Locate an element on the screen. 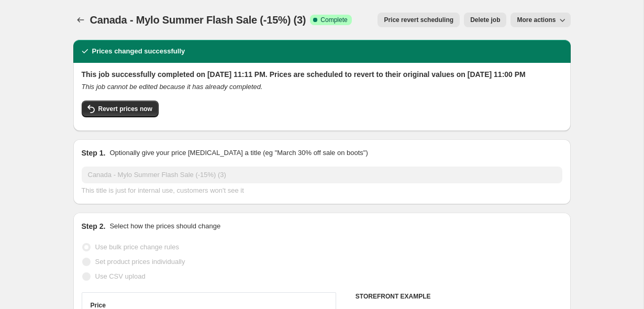 This screenshot has height=309, width=644. span: More actions is located at coordinates (536, 20).